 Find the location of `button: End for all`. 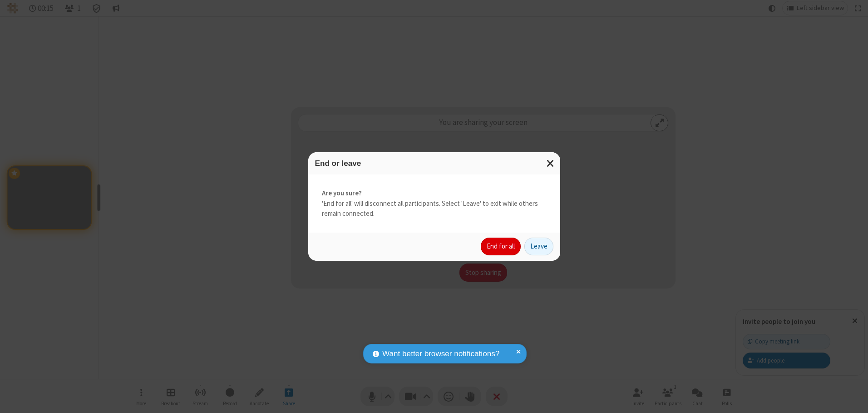

button: End for all is located at coordinates (501, 247).